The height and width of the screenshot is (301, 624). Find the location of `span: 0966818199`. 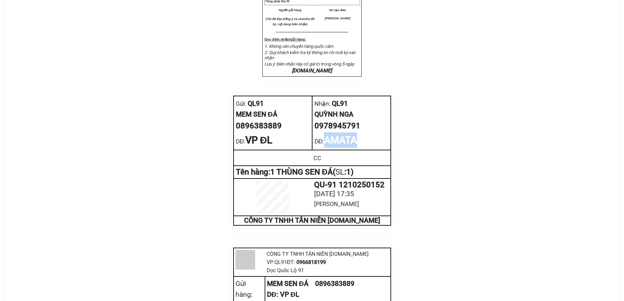

span: 0966818199 is located at coordinates (311, 262).